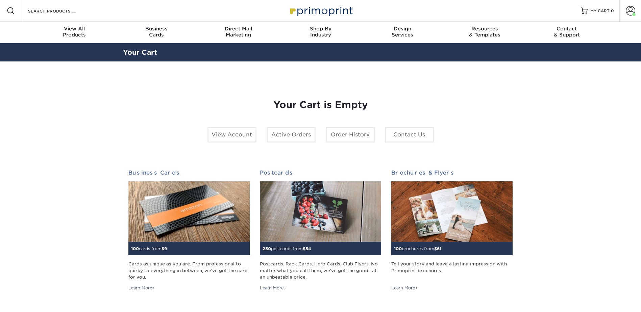 The width and height of the screenshot is (641, 312). What do you see at coordinates (320, 32) in the screenshot?
I see `a: Shop ByIndustry` at bounding box center [320, 32].